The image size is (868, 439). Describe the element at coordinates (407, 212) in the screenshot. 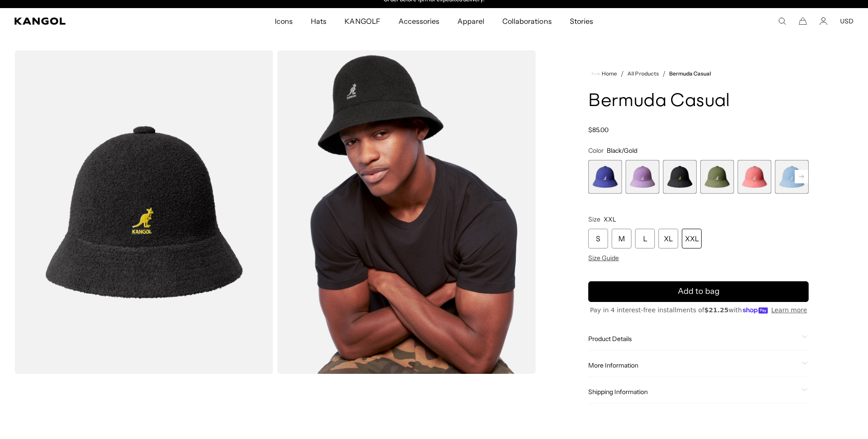

I see `a: black` at that location.